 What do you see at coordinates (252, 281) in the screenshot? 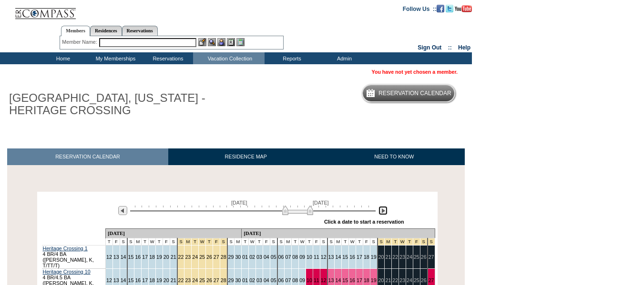
I see `a: 02` at bounding box center [252, 281].